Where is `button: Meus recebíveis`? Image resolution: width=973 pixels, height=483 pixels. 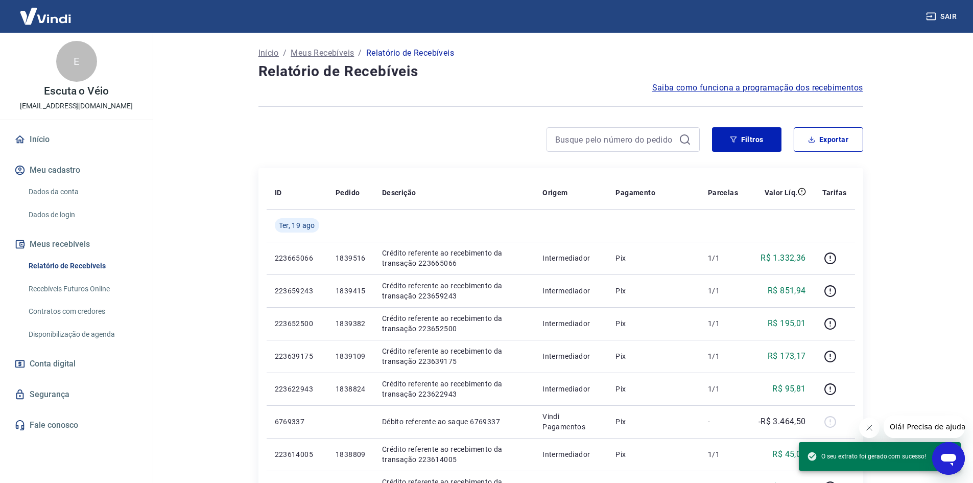
button: Meus recebíveis is located at coordinates (76, 244).